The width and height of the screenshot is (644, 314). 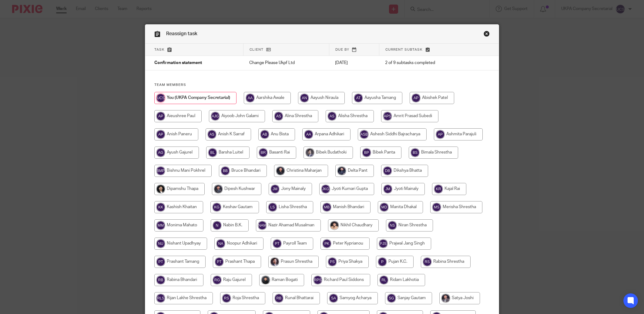 What do you see at coordinates (322, 85) in the screenshot?
I see `h4: Team members` at bounding box center [322, 85].